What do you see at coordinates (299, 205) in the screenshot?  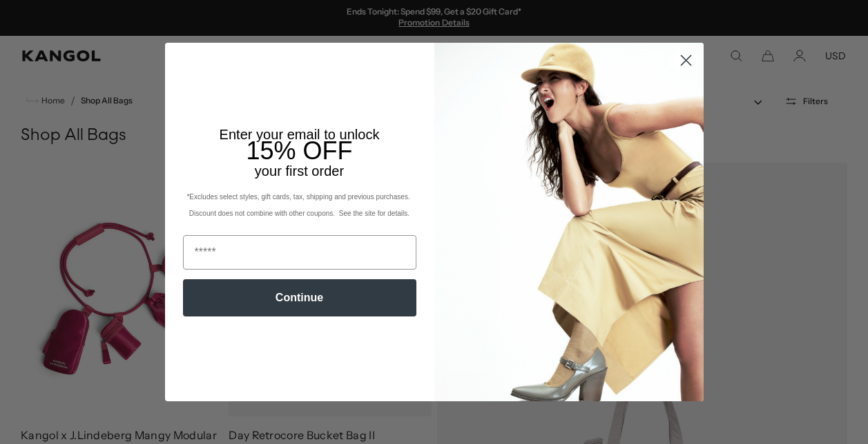 I see `span: *Excludes select styles, gift cards, tax, shipping and previous purchases. Discount does not comb...` at bounding box center [299, 205].